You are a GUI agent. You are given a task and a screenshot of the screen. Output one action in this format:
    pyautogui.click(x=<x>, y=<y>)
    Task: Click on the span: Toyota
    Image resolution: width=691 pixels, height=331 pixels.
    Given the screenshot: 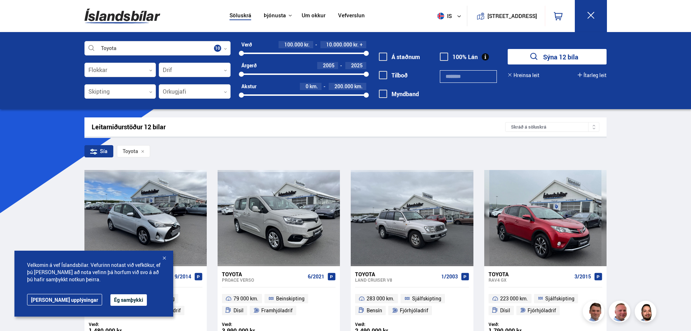 What is the action you would take?
    pyautogui.click(x=130, y=151)
    